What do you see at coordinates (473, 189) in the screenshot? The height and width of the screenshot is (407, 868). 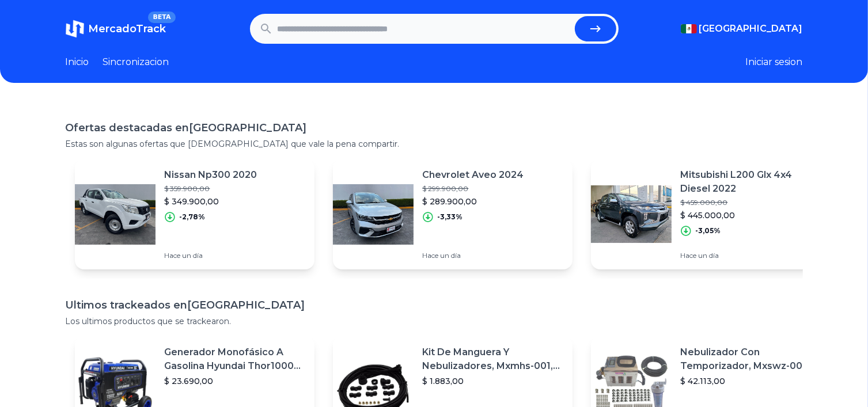 I see `p: $ 299.900,00` at bounding box center [473, 189].